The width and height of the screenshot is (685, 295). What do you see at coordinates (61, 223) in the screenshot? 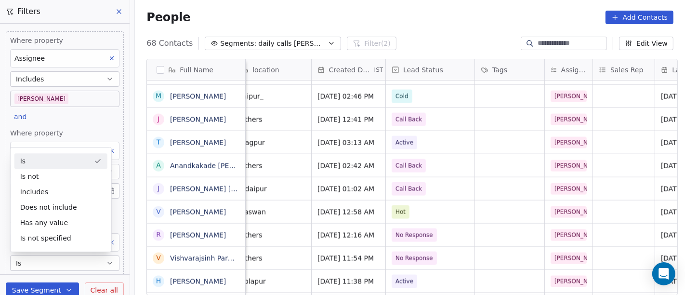
I see `div: Has any value` at bounding box center [61, 223].